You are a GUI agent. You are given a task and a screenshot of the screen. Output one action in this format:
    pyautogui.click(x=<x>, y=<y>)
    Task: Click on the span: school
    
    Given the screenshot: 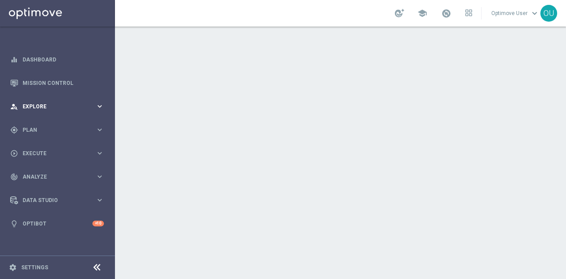 What is the action you would take?
    pyautogui.click(x=422, y=13)
    